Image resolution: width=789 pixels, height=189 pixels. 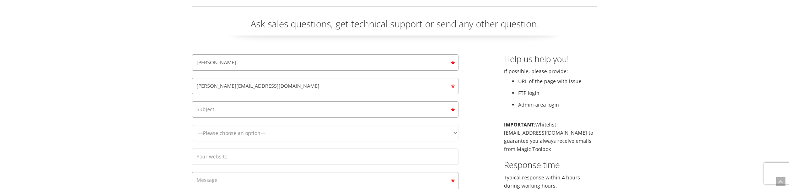 I want to click on input: Email, so click(x=325, y=86).